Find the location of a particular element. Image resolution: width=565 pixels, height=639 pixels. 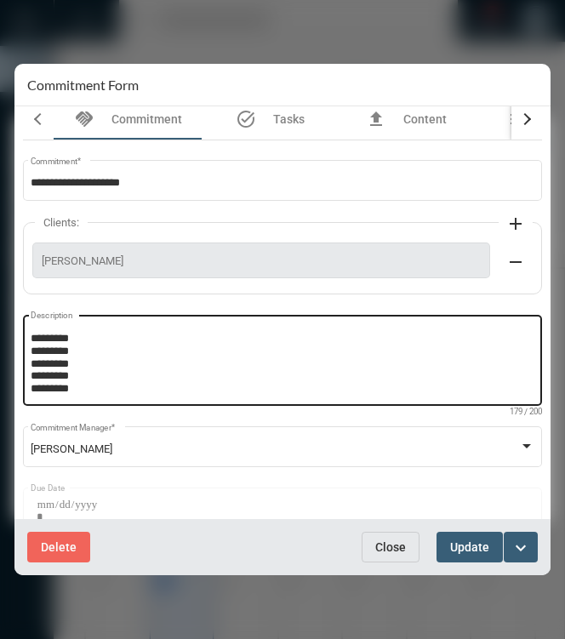

mat-icon: add is located at coordinates (516, 224).